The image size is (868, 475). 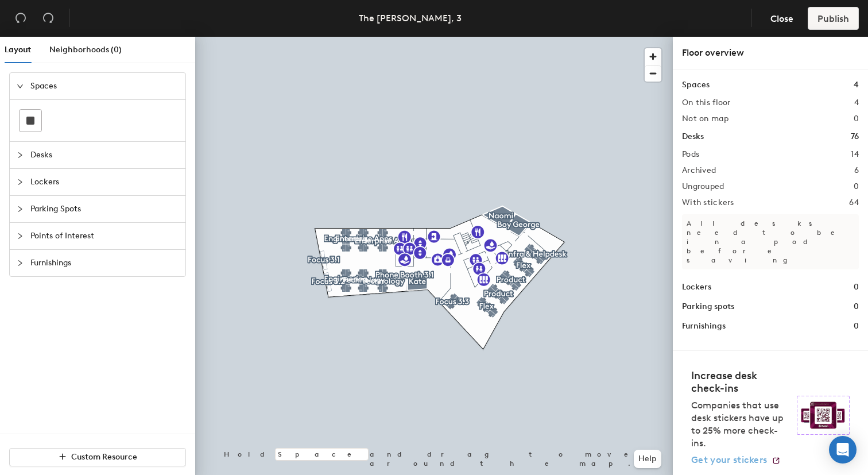 I want to click on h1: 4, so click(x=856, y=85).